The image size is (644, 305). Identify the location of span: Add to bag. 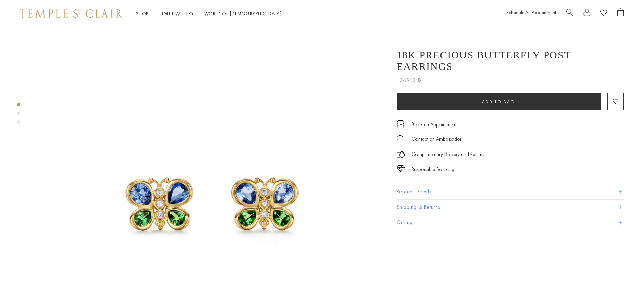
(499, 101).